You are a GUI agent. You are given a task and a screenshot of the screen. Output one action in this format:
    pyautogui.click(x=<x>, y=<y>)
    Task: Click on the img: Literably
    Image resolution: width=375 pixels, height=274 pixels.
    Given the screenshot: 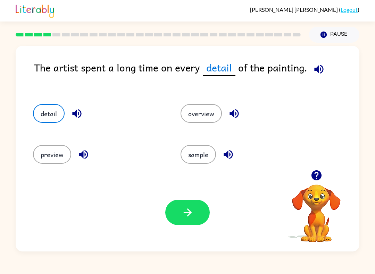 What is the action you would take?
    pyautogui.click(x=35, y=10)
    